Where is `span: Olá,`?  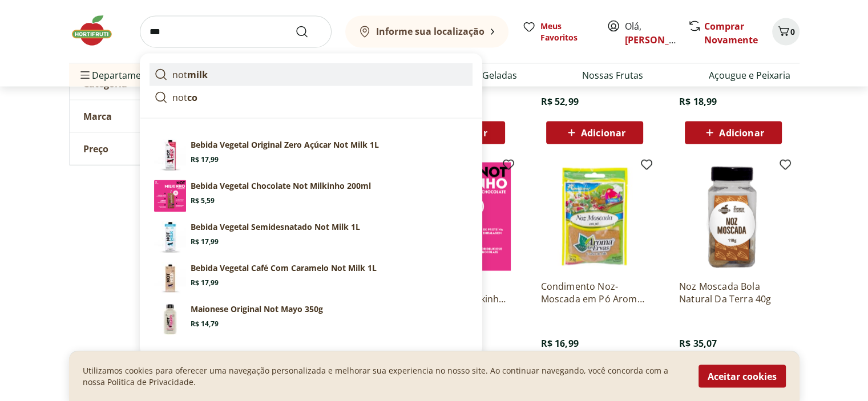 span: Olá, is located at coordinates (650, 33).